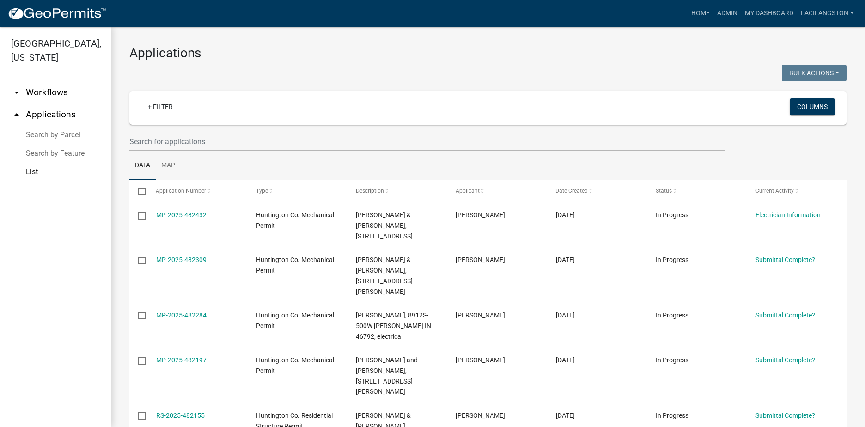  I want to click on button: Columns, so click(813, 107).